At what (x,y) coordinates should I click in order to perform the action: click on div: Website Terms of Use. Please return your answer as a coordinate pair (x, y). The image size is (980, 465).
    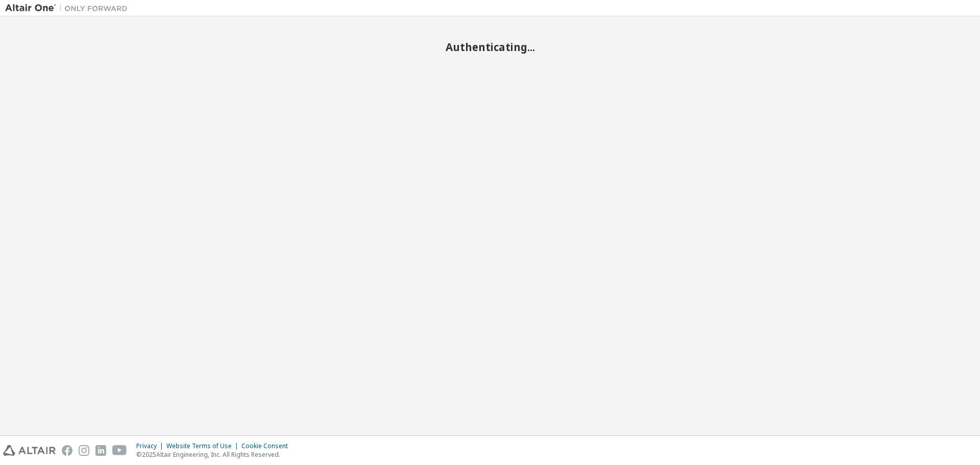
    Looking at the image, I should click on (204, 446).